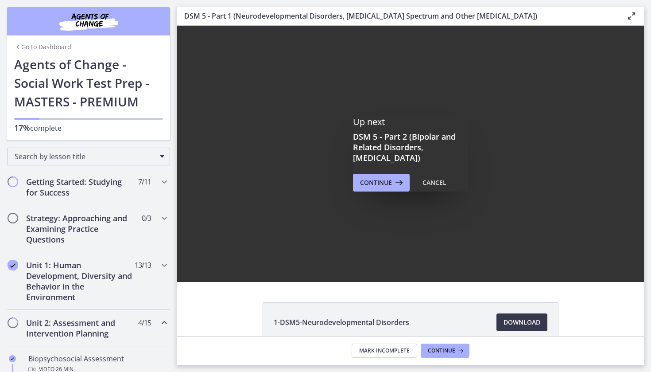 This screenshot has height=372, width=651. Describe the element at coordinates (435, 183) in the screenshot. I see `div: Cancel` at that location.